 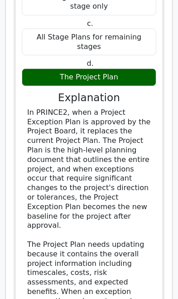 I want to click on div: The Project Plan, so click(x=89, y=77).